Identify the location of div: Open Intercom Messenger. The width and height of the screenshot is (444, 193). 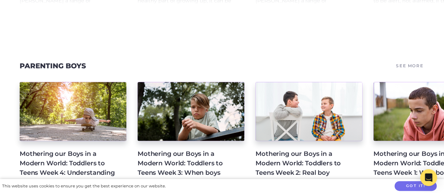
(428, 178).